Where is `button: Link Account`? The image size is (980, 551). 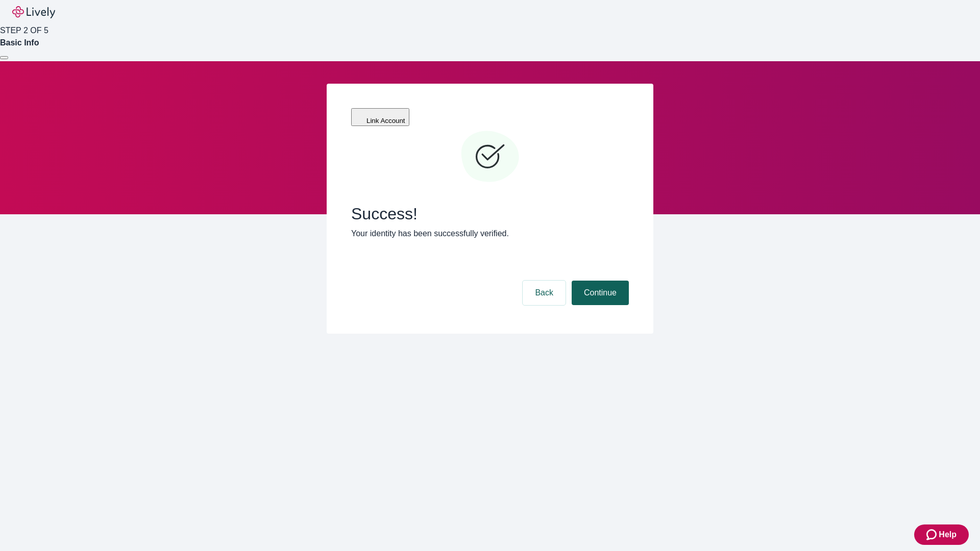
button: Link Account is located at coordinates (380, 116).